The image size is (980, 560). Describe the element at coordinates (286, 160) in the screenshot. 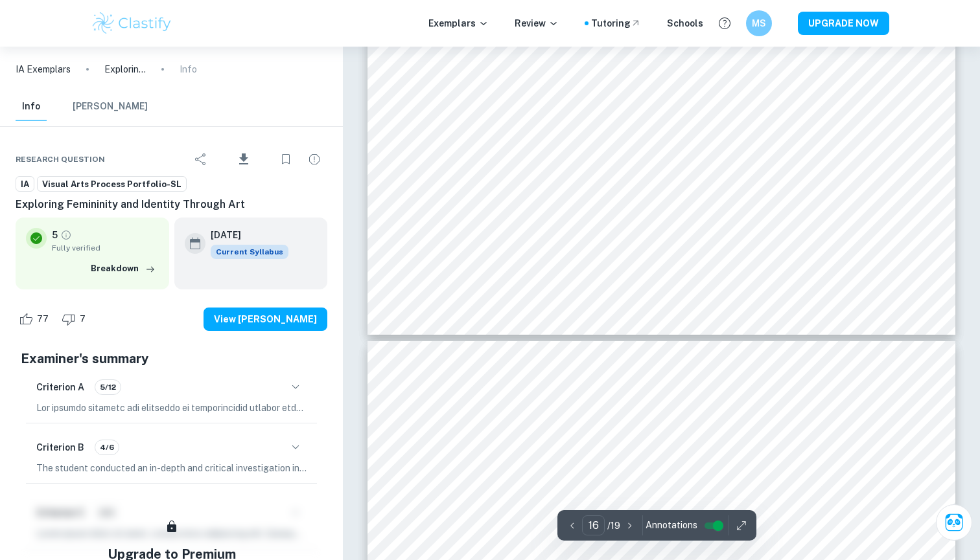

I see `div: Bookmark` at that location.